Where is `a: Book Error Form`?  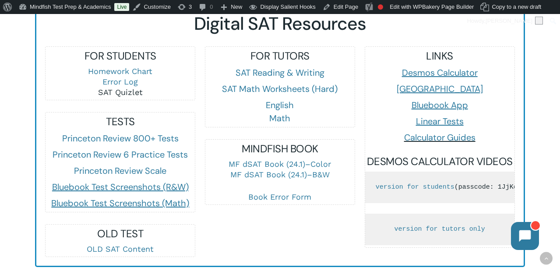
a: Book Error Form is located at coordinates (280, 197).